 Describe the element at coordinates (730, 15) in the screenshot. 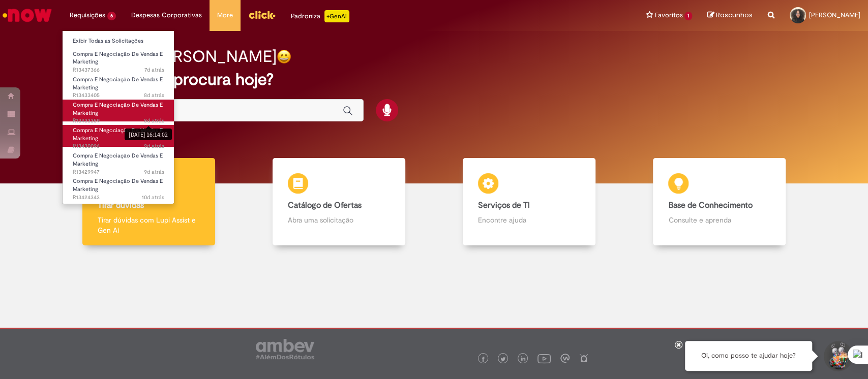

I see `a: Rascunhos` at that location.